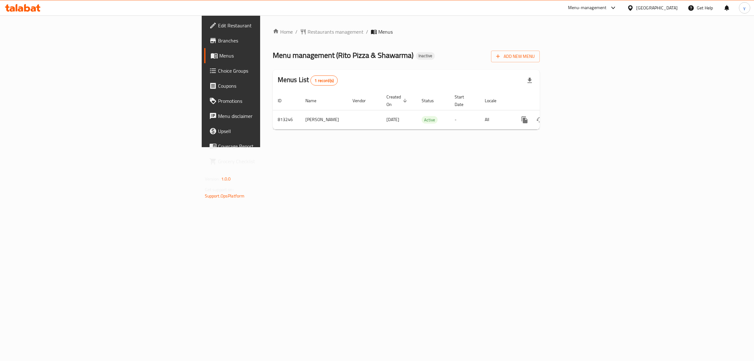 This screenshot has height=361, width=754. What do you see at coordinates (315, 101) in the screenshot?
I see `span: Name` at bounding box center [315, 101].